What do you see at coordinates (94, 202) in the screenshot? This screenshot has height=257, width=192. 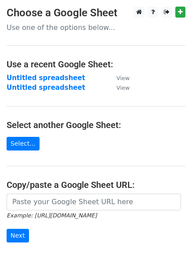 I see `input: Paste your Google Sheet URL here` at bounding box center [94, 202].